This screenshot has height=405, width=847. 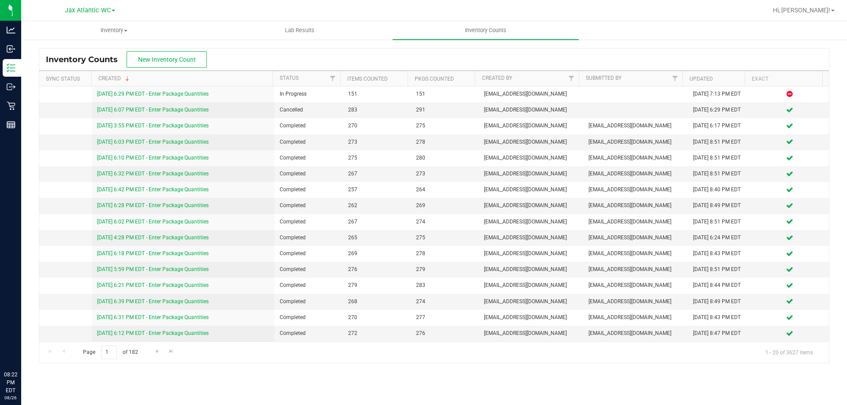 What do you see at coordinates (11, 30) in the screenshot?
I see `inline-svg: Analytics` at bounding box center [11, 30].